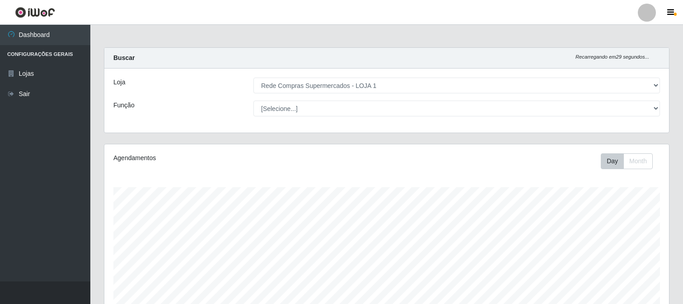  Describe the element at coordinates (223, 158) in the screenshot. I see `div: Agendamentos` at that location.